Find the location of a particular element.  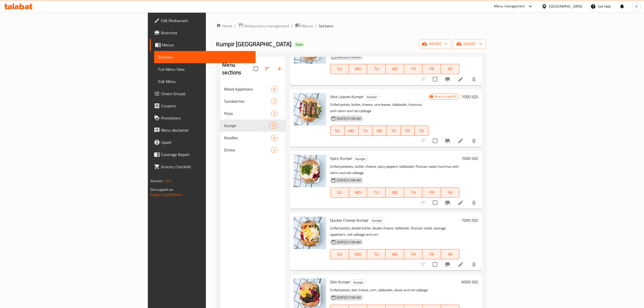

p: Grilled potato, diet cheese, corn, tabbouleh, olives and red cabbage is located at coordinates (394, 290).